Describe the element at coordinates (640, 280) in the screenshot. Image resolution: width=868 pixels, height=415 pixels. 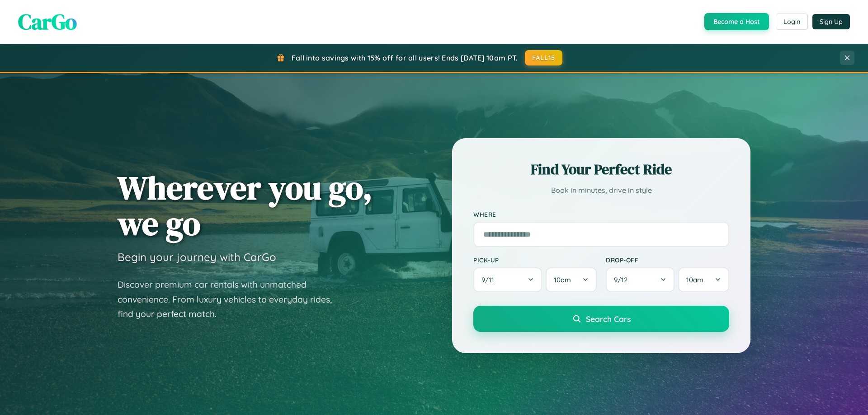
I see `button: 9/12` at that location.